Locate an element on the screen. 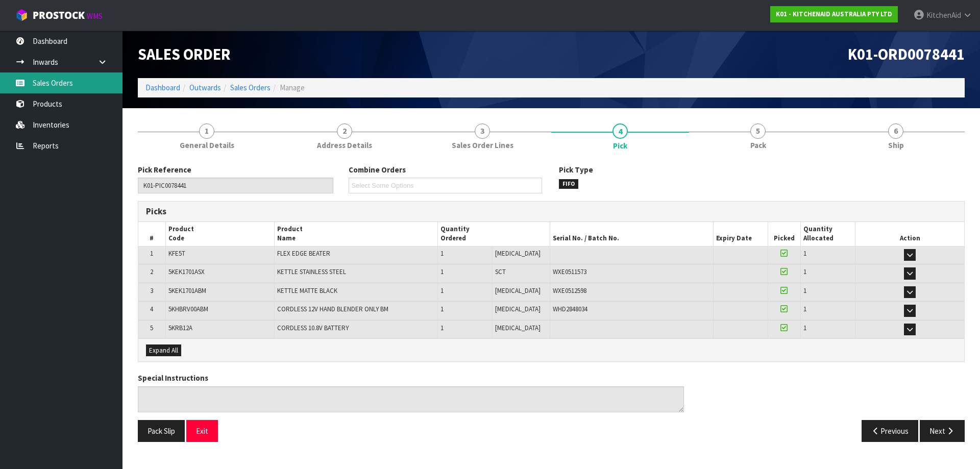 The image size is (980, 469). span: KitchenAid is located at coordinates (944, 15).